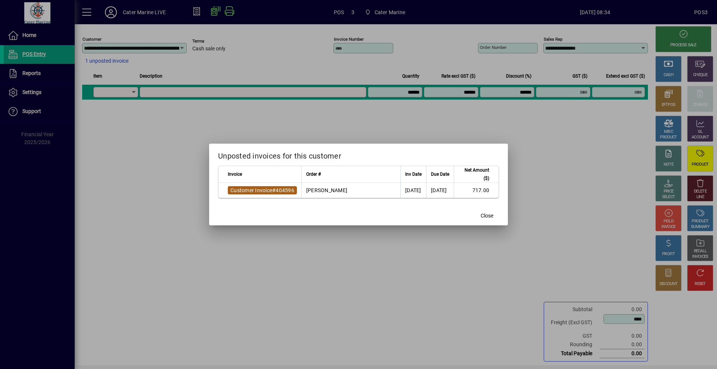 This screenshot has width=717, height=369. Describe the element at coordinates (474, 174) in the screenshot. I see `span: Net Amount ($)` at that location.